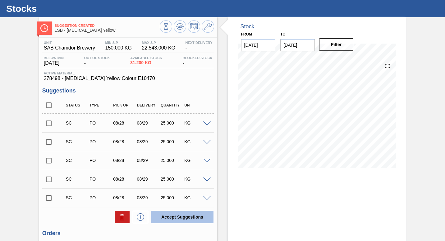 The width and height of the screenshot is (445, 241). I want to click on div: Accept Suggestions, so click(181, 217).